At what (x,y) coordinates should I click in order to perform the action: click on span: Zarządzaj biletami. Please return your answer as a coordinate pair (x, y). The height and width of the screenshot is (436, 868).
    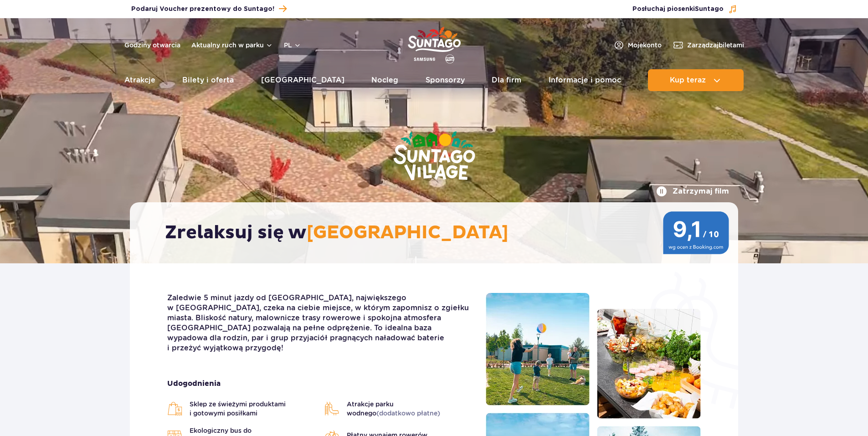
    Looking at the image, I should click on (716, 45).